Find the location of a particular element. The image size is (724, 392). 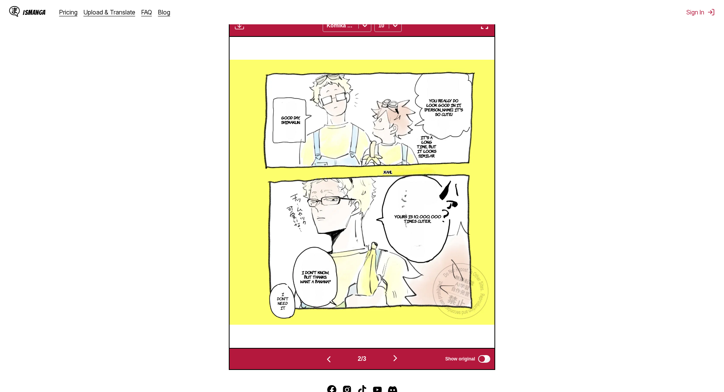

input: Show original is located at coordinates (484, 359).